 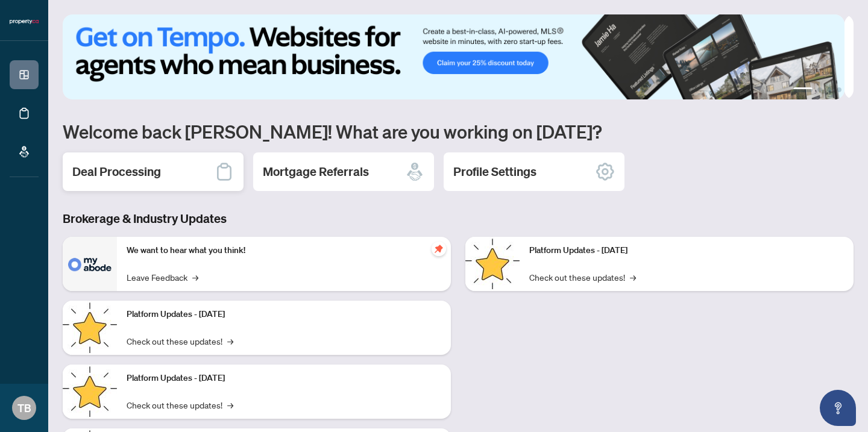 What do you see at coordinates (90, 264) in the screenshot?
I see `img: We want to hear what you think!` at bounding box center [90, 264].